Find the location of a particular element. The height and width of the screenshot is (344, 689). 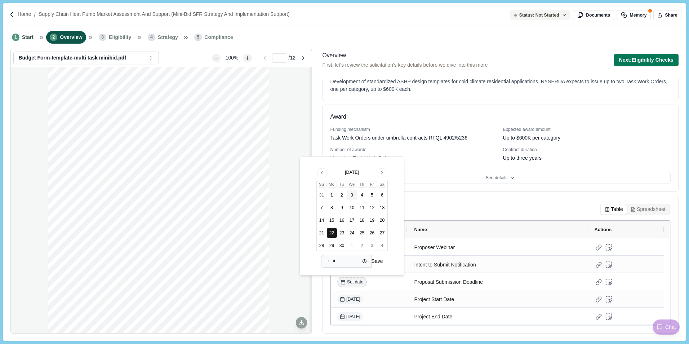

th: Tuesday is located at coordinates (342, 184).